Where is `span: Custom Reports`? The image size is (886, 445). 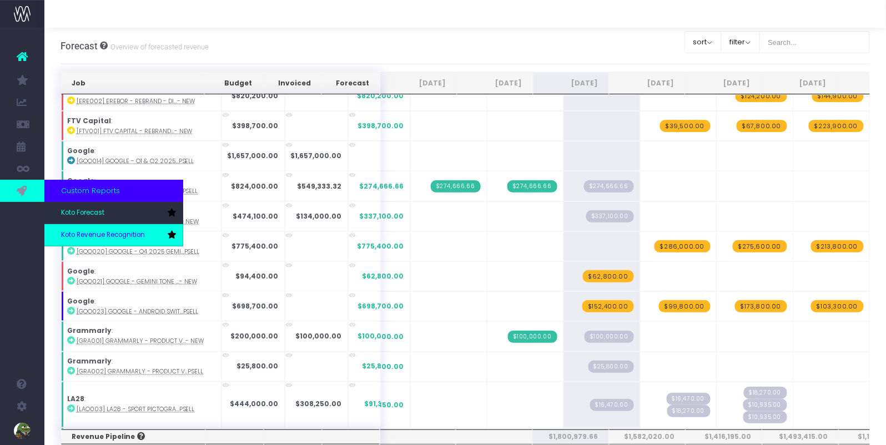
span: Custom Reports is located at coordinates (91, 191).